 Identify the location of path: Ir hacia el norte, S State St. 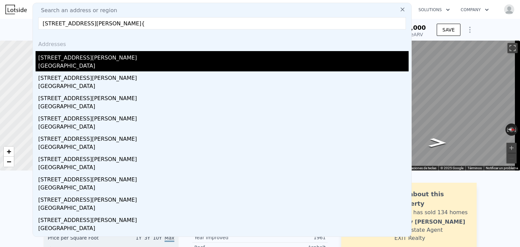
(438, 143).